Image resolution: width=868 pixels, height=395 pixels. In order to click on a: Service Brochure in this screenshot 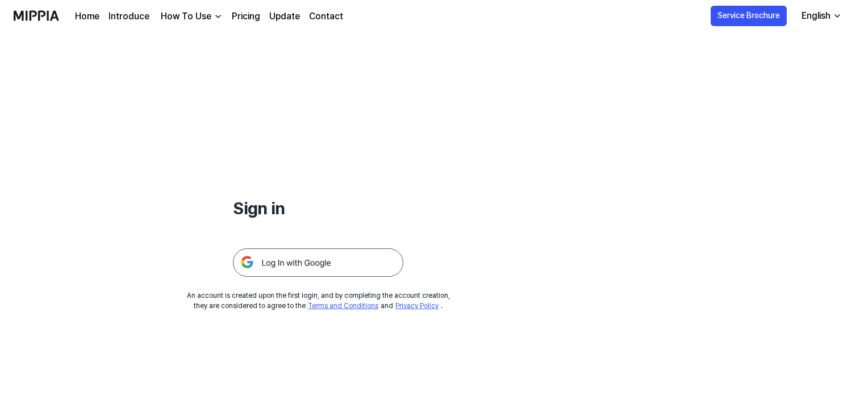, I will do `click(748, 16)`.